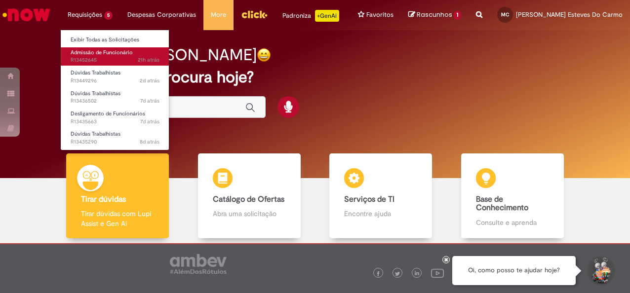 This screenshot has width=630, height=293. I want to click on img: click_logo_yellow_360x200.png, so click(254, 14).